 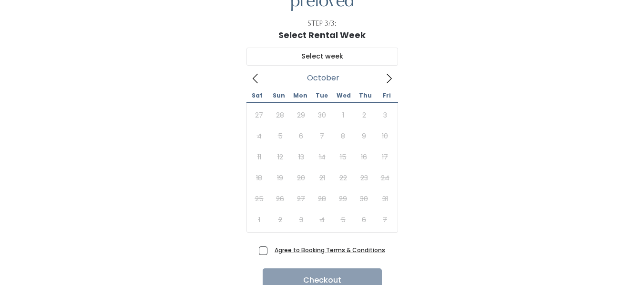 What do you see at coordinates (365, 95) in the screenshot?
I see `span: Thu` at bounding box center [365, 95].